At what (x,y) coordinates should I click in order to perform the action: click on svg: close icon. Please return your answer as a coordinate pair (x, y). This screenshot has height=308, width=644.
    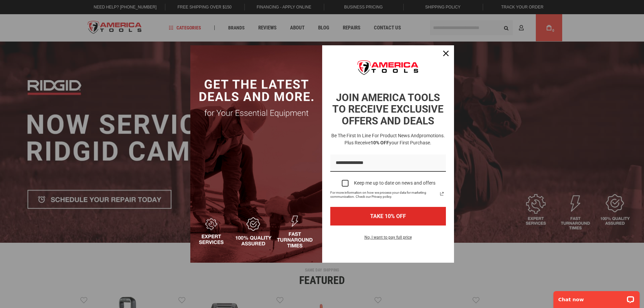
    Looking at the image, I should click on (446, 54).